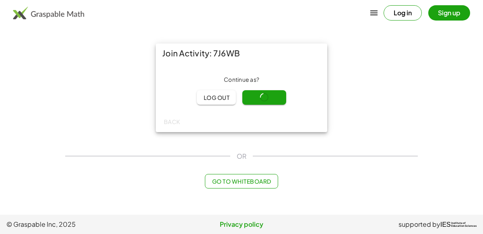 The image size is (483, 234). What do you see at coordinates (241, 156) in the screenshot?
I see `span: OR` at bounding box center [241, 156].